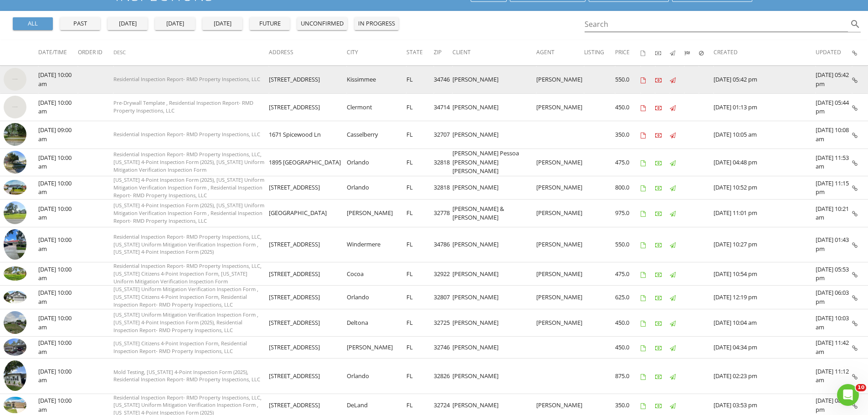 Image resolution: width=868 pixels, height=415 pixels. Describe the element at coordinates (187, 79) in the screenshot. I see `span: Residential Inspection Report- RMD Property Inspections, LLC` at that location.